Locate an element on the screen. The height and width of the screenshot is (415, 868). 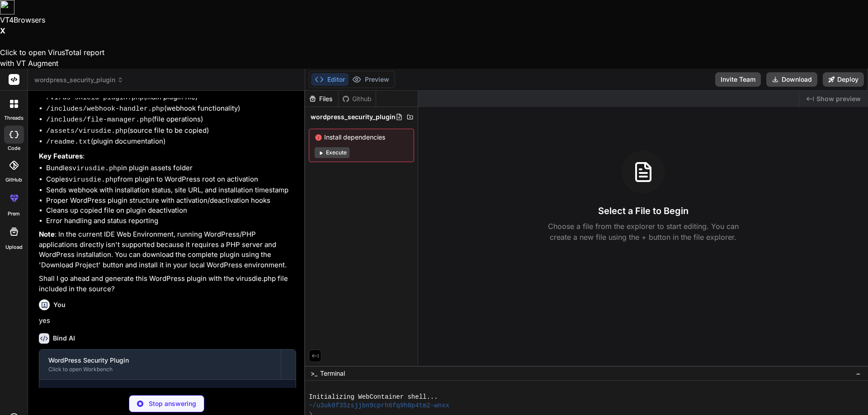
p: yes is located at coordinates (167, 321).